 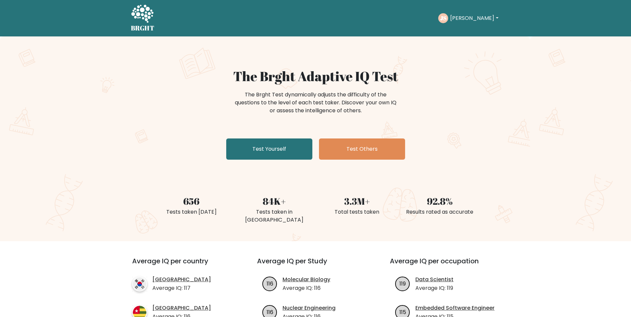 What do you see at coordinates (435, 288) in the screenshot?
I see `p: Average IQ: 119` at bounding box center [435, 288].